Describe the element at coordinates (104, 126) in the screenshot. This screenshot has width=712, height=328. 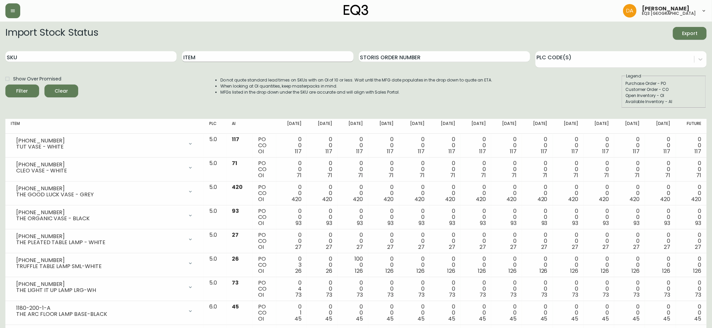
I see `th: Item` at that location.